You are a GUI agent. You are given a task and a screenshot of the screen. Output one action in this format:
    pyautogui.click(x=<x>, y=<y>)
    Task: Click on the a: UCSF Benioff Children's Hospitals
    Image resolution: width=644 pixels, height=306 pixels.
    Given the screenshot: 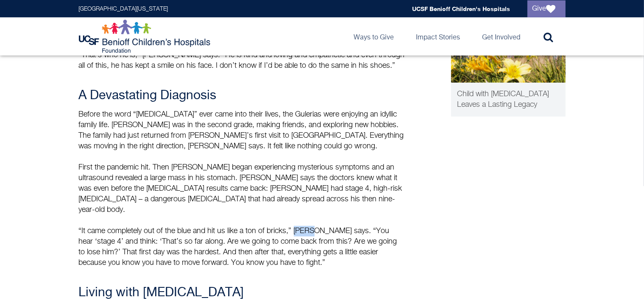 What is the action you would take?
    pyautogui.click(x=461, y=9)
    